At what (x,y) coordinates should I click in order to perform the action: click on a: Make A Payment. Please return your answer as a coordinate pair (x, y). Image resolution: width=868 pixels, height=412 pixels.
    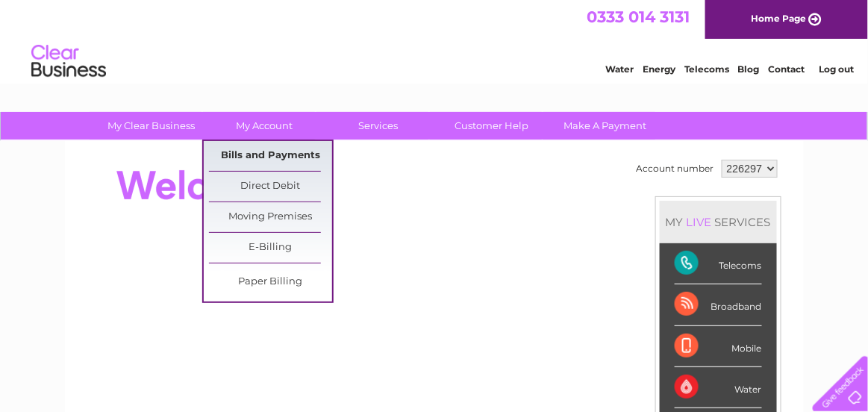
    Looking at the image, I should click on (604, 126).